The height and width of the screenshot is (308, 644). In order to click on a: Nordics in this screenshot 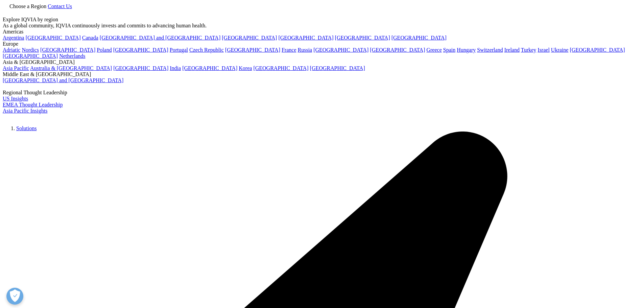, I will do `click(30, 50)`.